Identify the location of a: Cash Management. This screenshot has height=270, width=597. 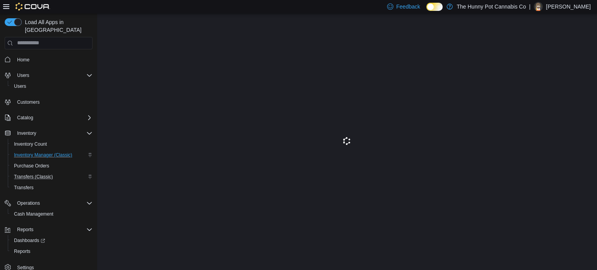
(33, 214).